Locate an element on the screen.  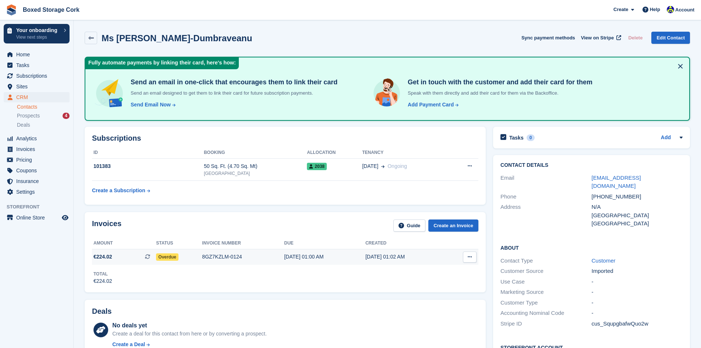
span: CRM is located at coordinates (38, 97).